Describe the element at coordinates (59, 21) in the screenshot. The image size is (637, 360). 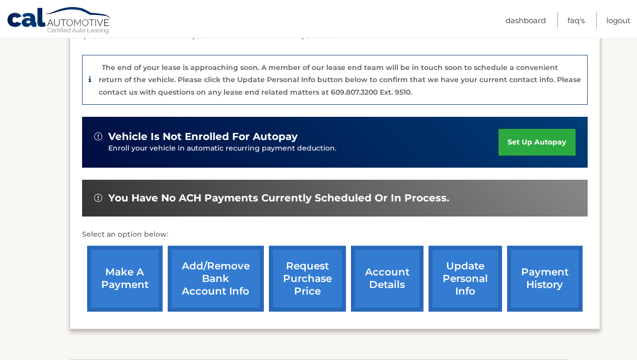
I see `a: Cal Automotive` at that location.